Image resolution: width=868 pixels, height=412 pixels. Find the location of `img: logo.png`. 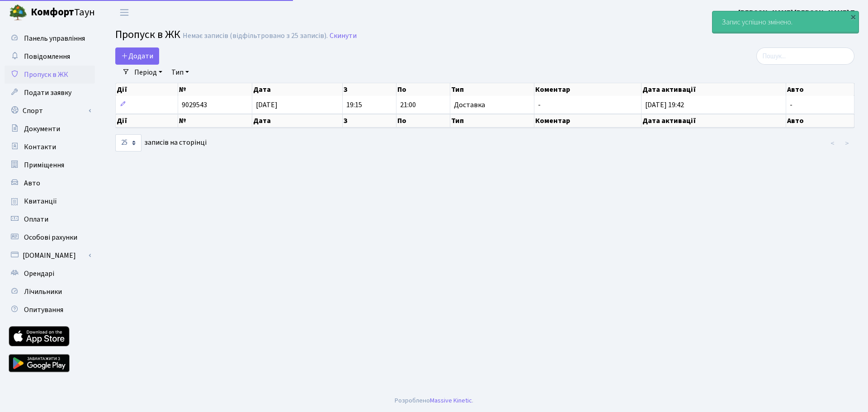

img: logo.png is located at coordinates (18, 13).